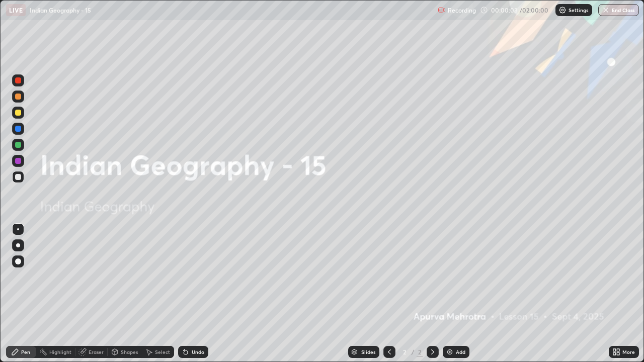  What do you see at coordinates (16, 10) in the screenshot?
I see `p: LIVE` at bounding box center [16, 10].